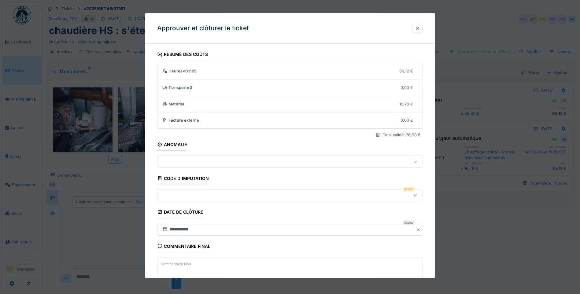 The image size is (580, 294). What do you see at coordinates (278, 71) in the screenshot?
I see `div: Heures × 01h05` at bounding box center [278, 71].